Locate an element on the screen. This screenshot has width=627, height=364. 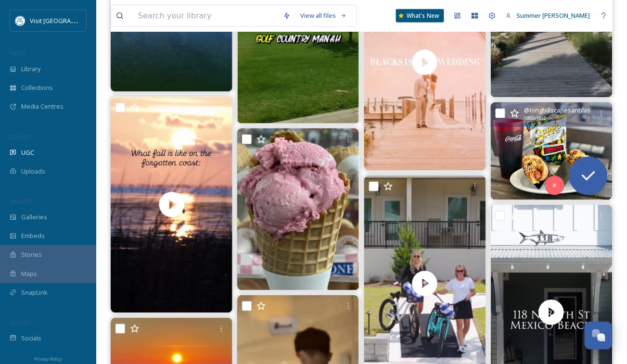
video: Welcome fall! It’s that time of year where the sunsets are always golden and the fish bite is alw... is located at coordinates (171, 205).